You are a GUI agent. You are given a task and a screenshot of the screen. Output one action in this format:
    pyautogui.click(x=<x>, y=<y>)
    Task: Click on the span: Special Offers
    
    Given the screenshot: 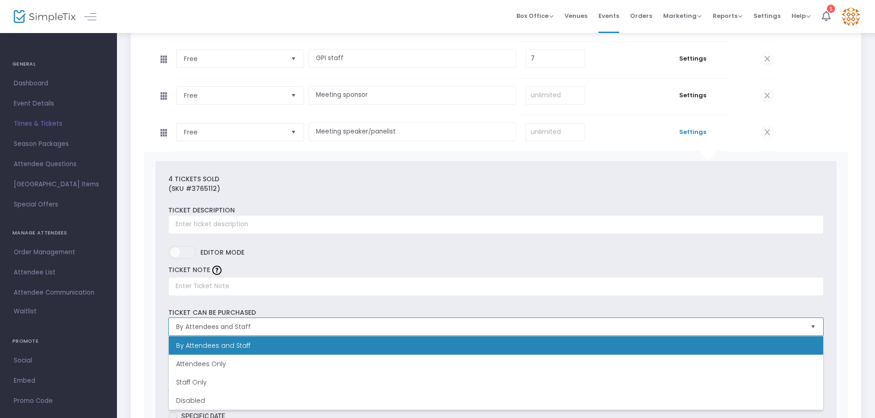 What is the action you would take?
    pyautogui.click(x=58, y=205)
    